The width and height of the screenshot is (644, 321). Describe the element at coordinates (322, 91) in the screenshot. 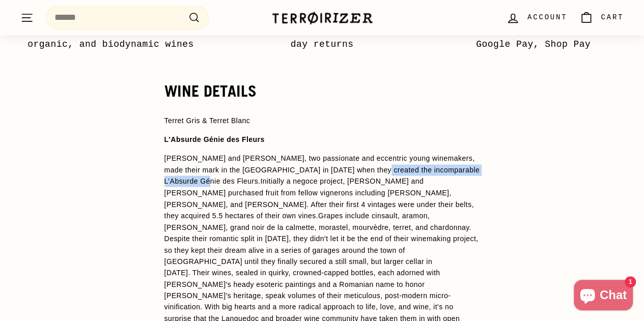

I see `h2: WINE DETAILS` at that location.